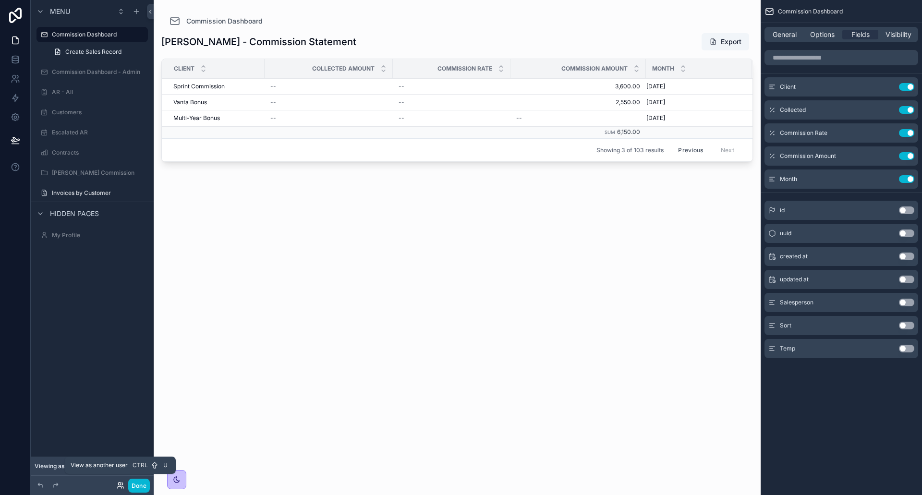 This screenshot has height=495, width=922. What do you see at coordinates (74, 214) in the screenshot?
I see `span: Hidden pages` at bounding box center [74, 214].